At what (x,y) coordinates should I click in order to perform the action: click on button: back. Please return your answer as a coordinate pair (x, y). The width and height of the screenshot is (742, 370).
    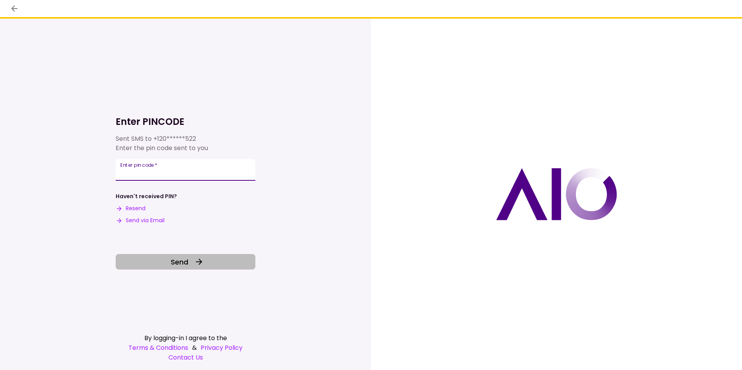
    Looking at the image, I should click on (14, 9).